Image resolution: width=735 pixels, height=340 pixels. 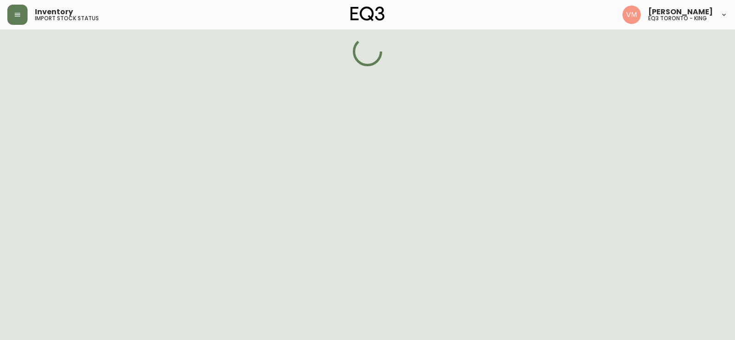 I want to click on img: logo, so click(x=368, y=14).